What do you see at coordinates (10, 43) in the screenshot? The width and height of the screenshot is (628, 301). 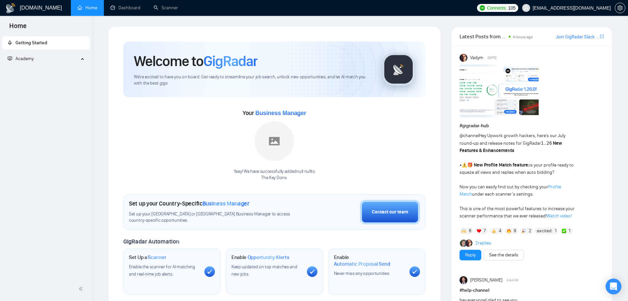 I see `span: rocket` at bounding box center [10, 43].